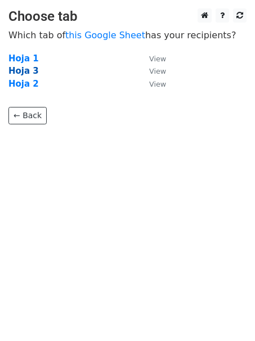 This screenshot has height=341, width=255. Describe the element at coordinates (28, 115) in the screenshot. I see `a: ← Back` at that location.